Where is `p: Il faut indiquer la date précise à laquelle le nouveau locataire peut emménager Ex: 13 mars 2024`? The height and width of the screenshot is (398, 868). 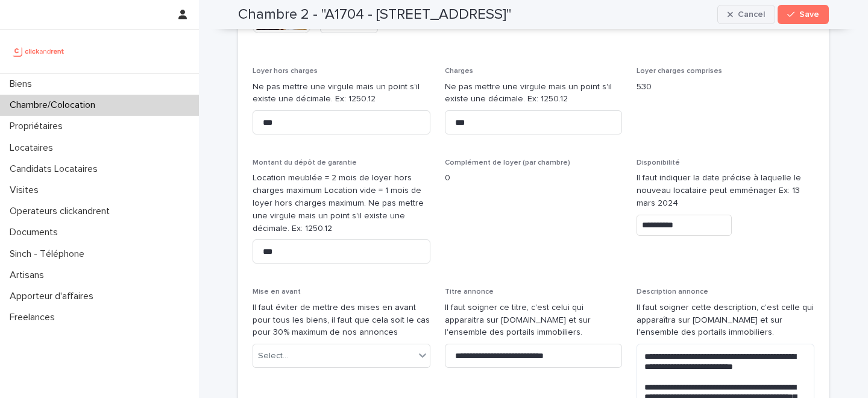 p: Il faut indiquer la date précise à laquelle le nouveau locataire peut emménager Ex: 13 mars 2024 is located at coordinates (725, 190).